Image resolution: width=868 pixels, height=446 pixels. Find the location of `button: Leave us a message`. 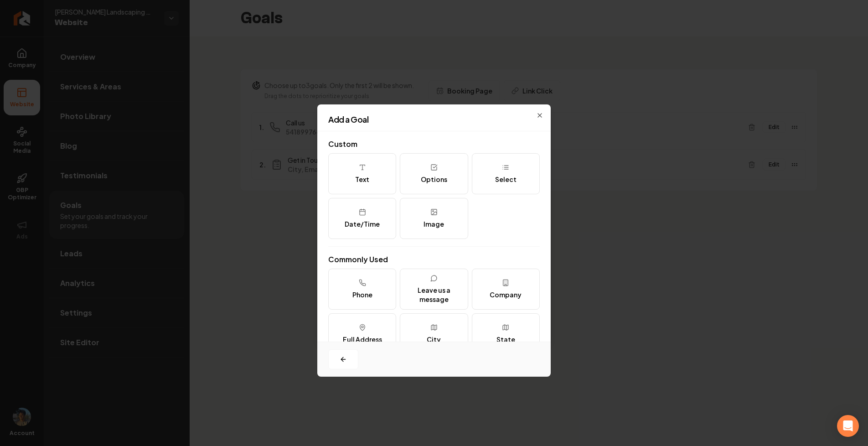

button: Leave us a message is located at coordinates (434, 290).